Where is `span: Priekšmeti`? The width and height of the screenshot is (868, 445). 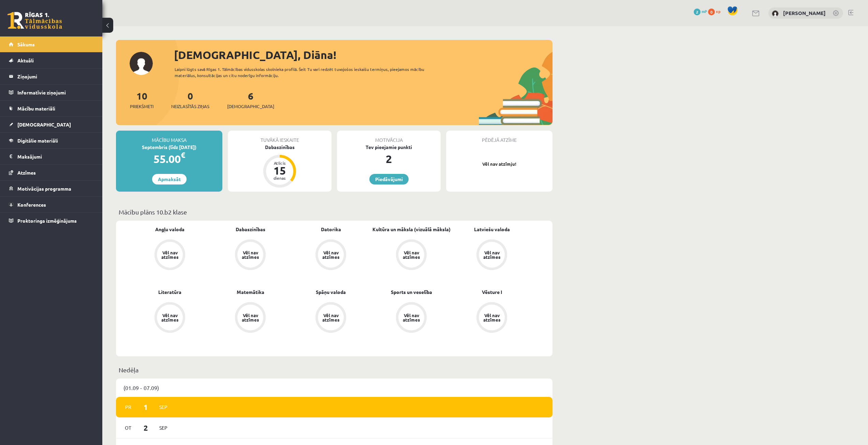
span: Priekšmeti is located at coordinates (141, 107).